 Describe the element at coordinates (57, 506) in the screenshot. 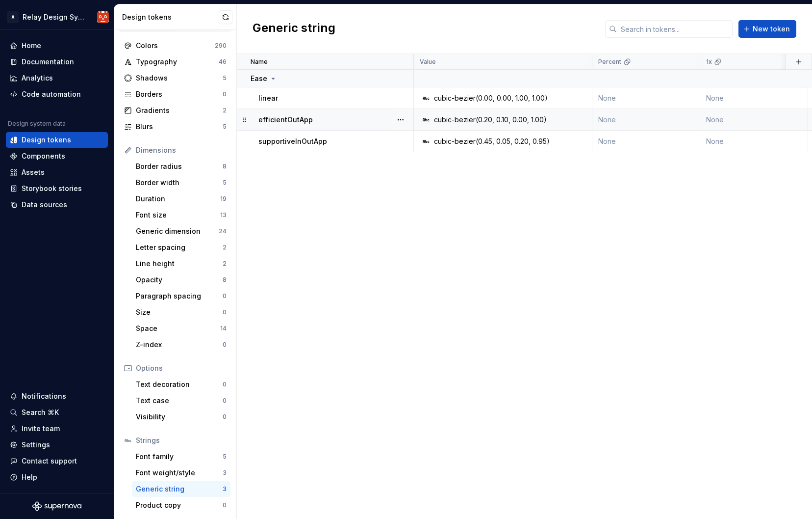

I see `a: Supernova Logo` at that location.